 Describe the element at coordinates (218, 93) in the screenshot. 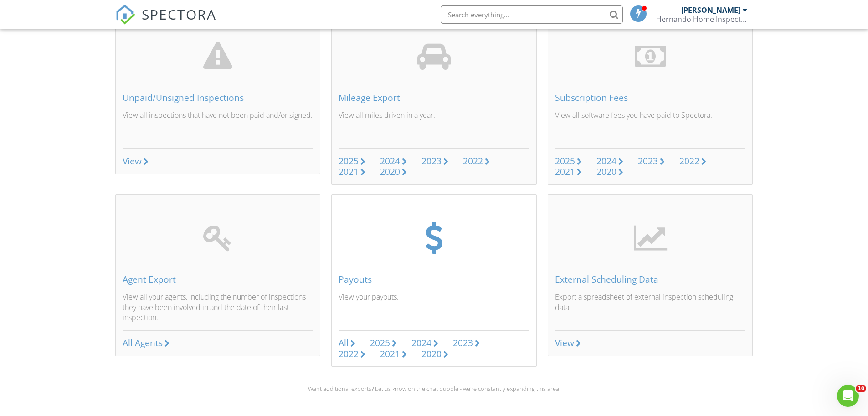

I see `a: Unpaid/Unsigned Inspections View all inspections that have not been paid and/or signed. View` at that location.